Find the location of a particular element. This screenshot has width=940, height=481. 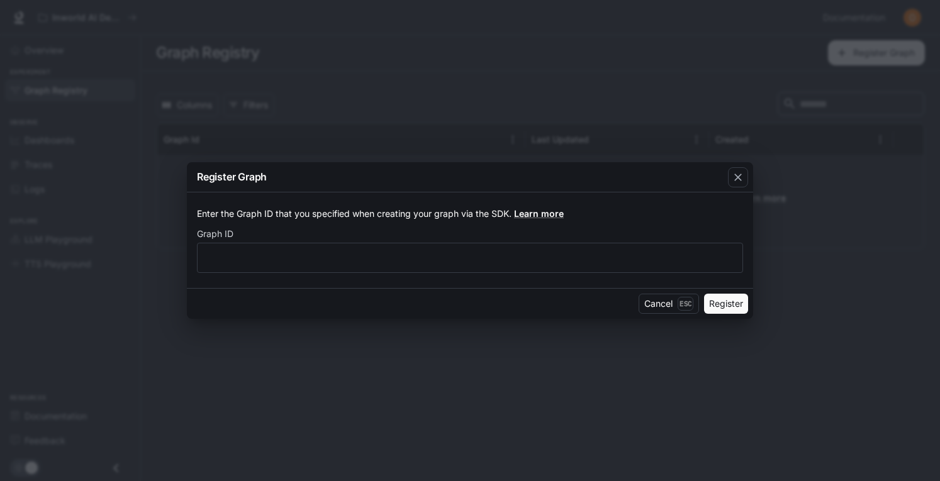

p: Register Graph is located at coordinates (232, 177).